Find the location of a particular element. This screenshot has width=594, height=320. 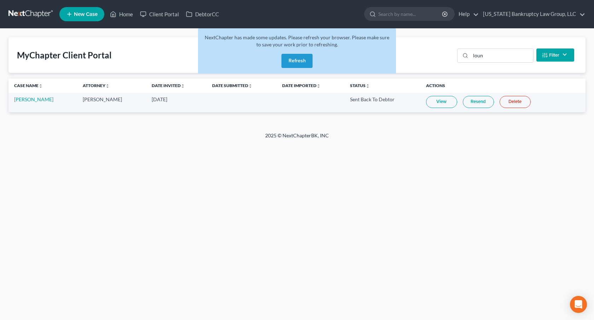

th: Actions is located at coordinates (503, 86).